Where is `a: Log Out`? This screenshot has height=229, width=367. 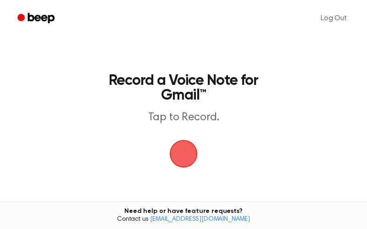 a: Log Out is located at coordinates (334, 18).